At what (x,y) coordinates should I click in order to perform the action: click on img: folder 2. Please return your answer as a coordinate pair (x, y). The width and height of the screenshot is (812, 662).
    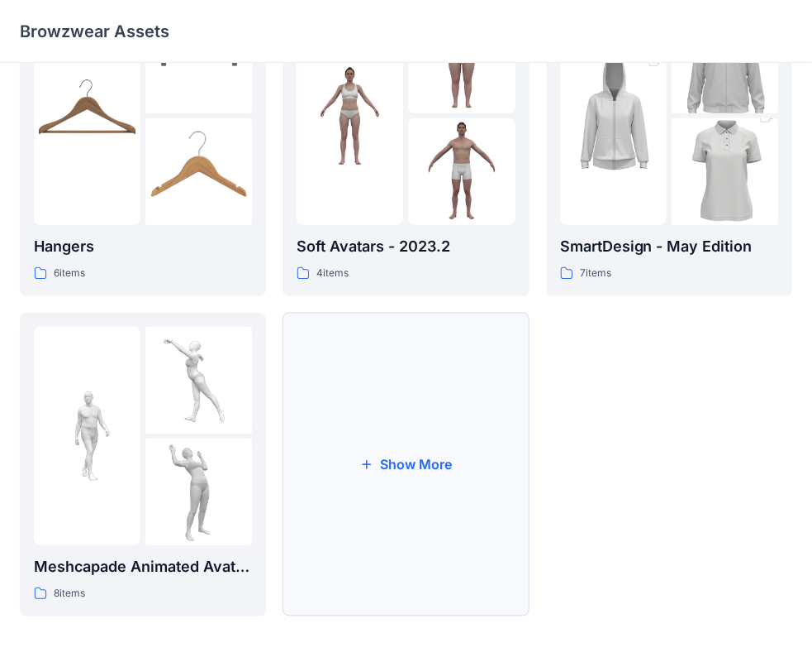
    Looking at the image, I should click on (198, 380).